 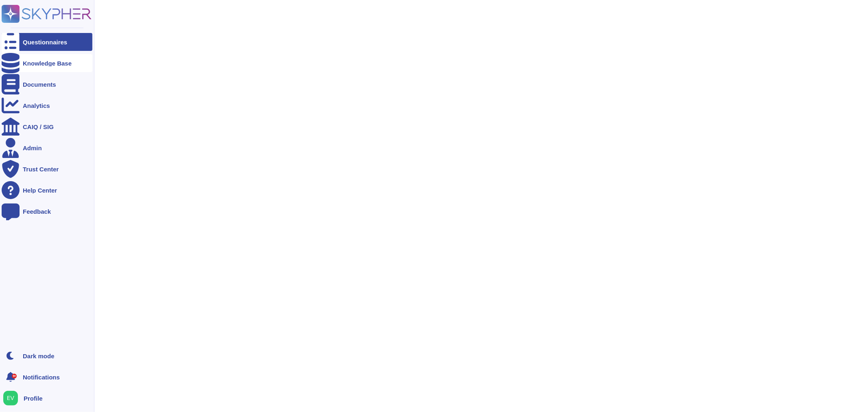 I want to click on div: Documents, so click(x=39, y=85).